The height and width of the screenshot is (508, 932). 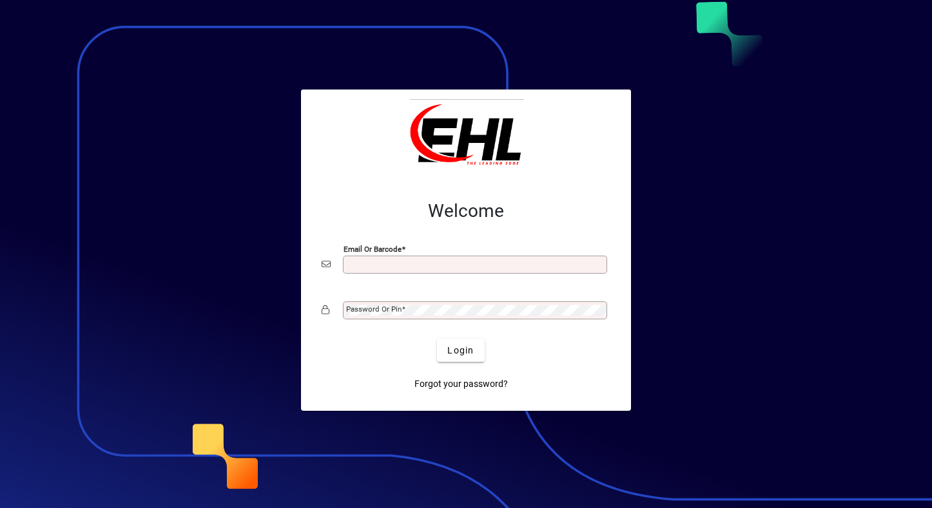 What do you see at coordinates (460, 351) in the screenshot?
I see `span: Login` at bounding box center [460, 351].